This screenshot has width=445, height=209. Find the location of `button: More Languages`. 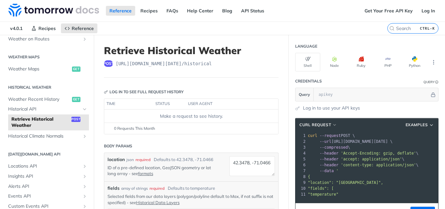

button: More Languages is located at coordinates (433, 62).